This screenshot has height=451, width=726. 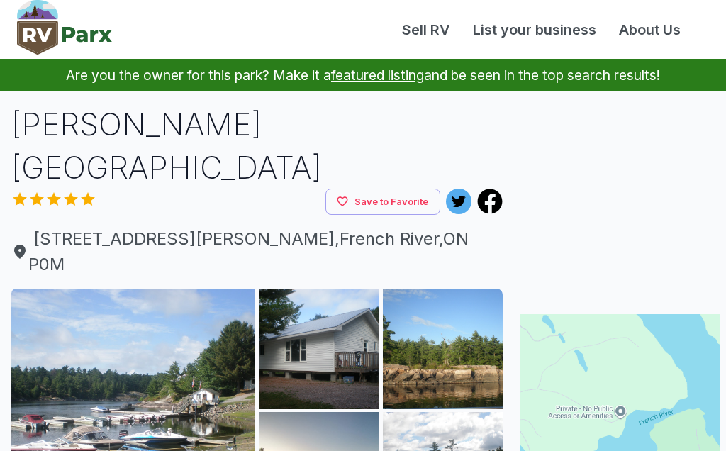 I want to click on img: AAcXr8qx8_HFursGUO2FeSNV1OLwtIVhvgM4q3WlR7VPRHGNoS0kdBuftNoMVEDcZc0EogakIwrlsZwhALaecB8lYQY88REsv..., so click(x=443, y=349).